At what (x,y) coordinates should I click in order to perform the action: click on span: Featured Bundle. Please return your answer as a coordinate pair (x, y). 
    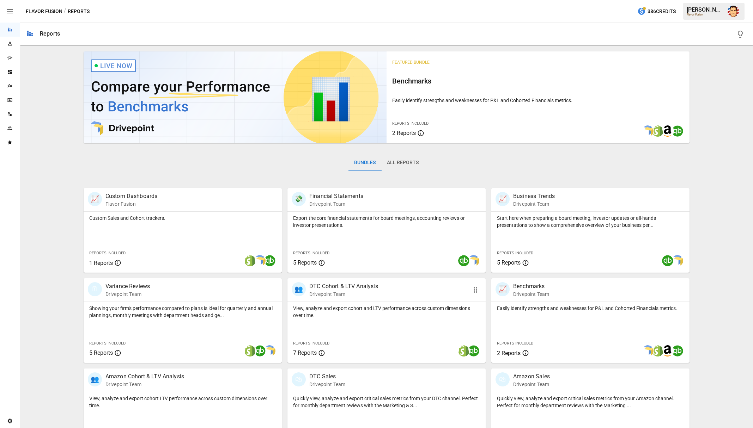
    Looking at the image, I should click on (411, 62).